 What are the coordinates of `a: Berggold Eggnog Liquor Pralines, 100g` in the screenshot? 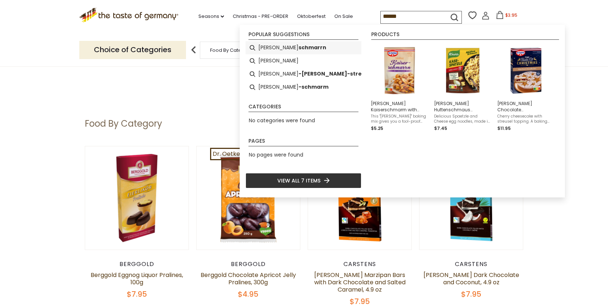 It's located at (137, 279).